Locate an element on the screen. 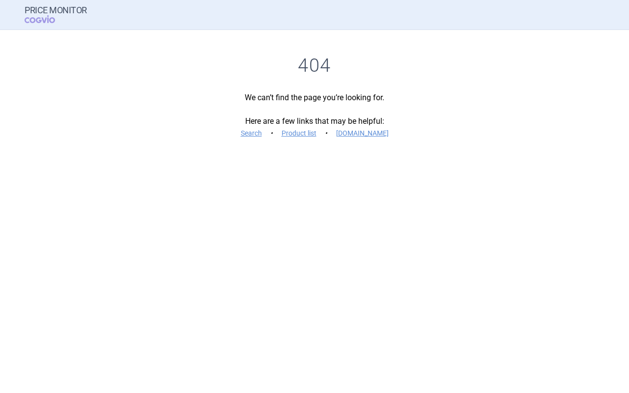 Image resolution: width=629 pixels, height=393 pixels. strong: Price Monitor is located at coordinates (56, 10).